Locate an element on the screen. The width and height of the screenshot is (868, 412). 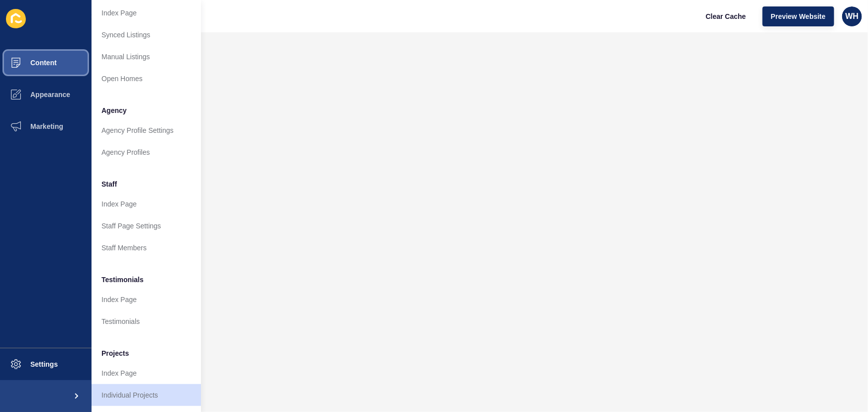
span: Agency is located at coordinates (114, 110).